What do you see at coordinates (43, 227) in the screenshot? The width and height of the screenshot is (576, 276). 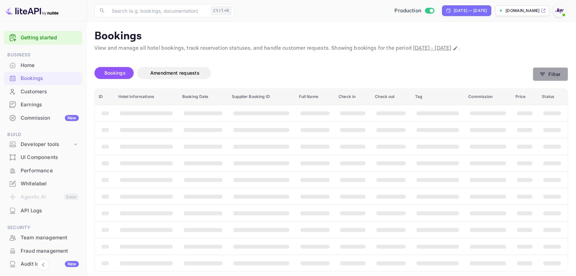 I see `span: Security` at bounding box center [43, 227].